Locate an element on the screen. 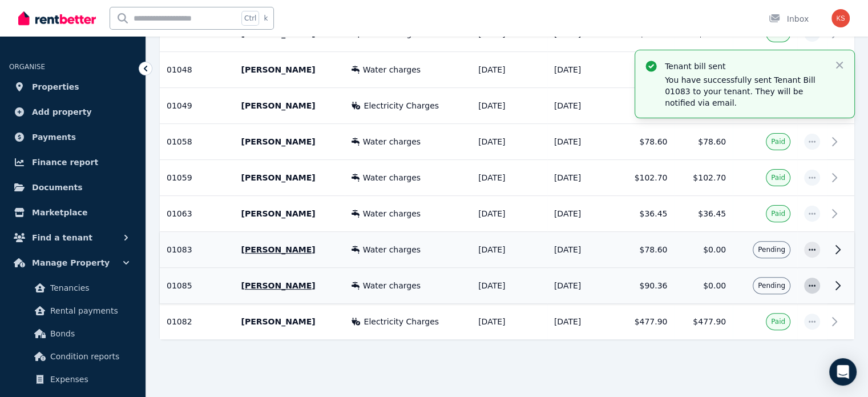 This screenshot has height=397, width=868. a: Documents is located at coordinates (73, 187).